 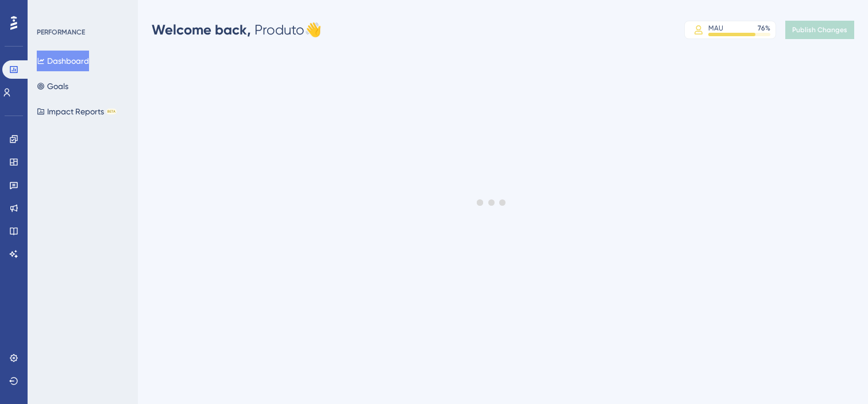 I want to click on span: Welcome back,, so click(x=201, y=30).